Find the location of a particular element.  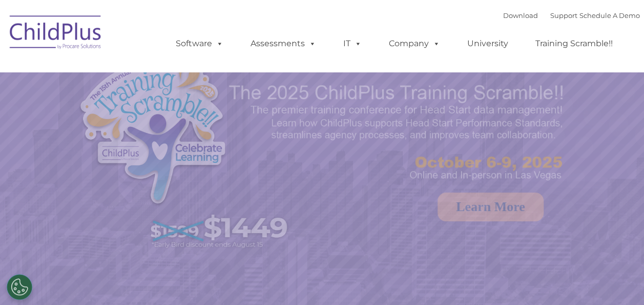

a: Schedule A Demo is located at coordinates (610, 15).